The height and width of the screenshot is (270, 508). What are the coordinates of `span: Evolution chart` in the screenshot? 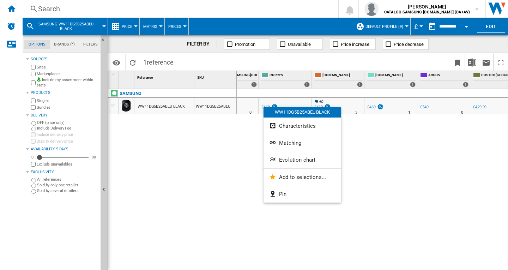 It's located at (297, 160).